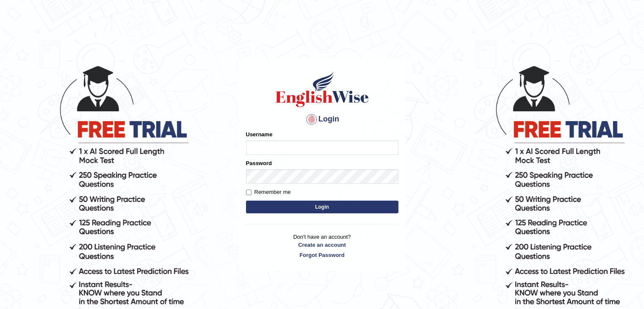 This screenshot has height=309, width=644. I want to click on label: Password, so click(259, 163).